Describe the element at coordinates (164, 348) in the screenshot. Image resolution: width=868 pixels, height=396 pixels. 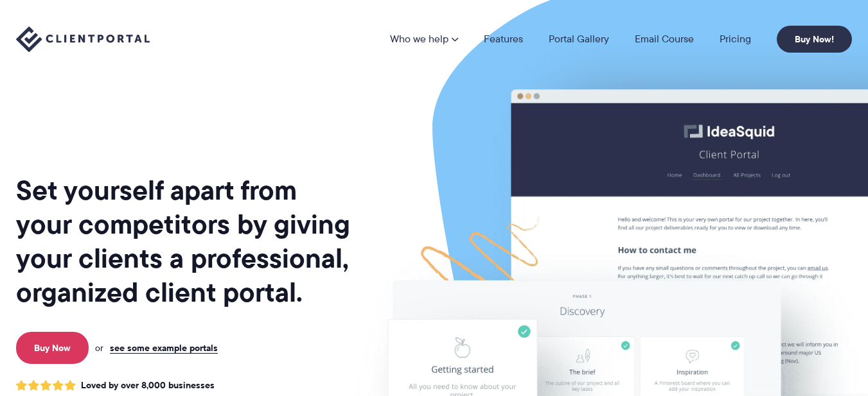
I see `a: see some example portals` at that location.